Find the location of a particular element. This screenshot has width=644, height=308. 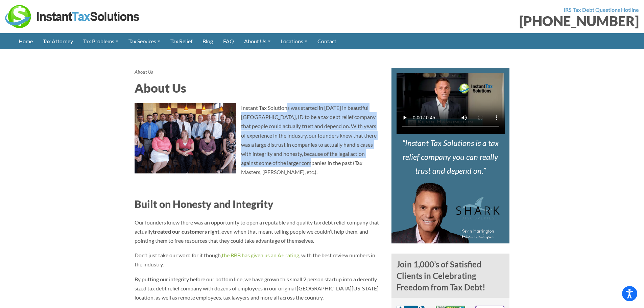

img: The Staff Here at Instant Tax Solutions is located at coordinates (185, 138).